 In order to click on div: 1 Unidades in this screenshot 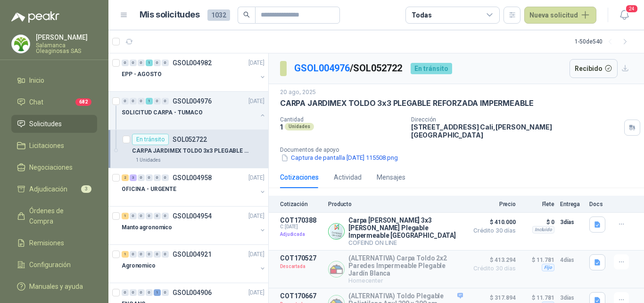, I will do `click(148, 160)`.